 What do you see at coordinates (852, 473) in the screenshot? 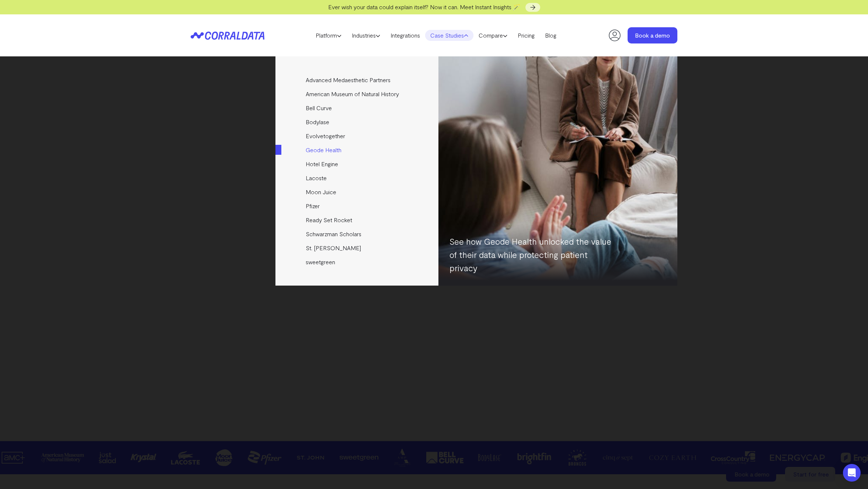
I see `div: Open Intercom Messenger` at bounding box center [852, 473].